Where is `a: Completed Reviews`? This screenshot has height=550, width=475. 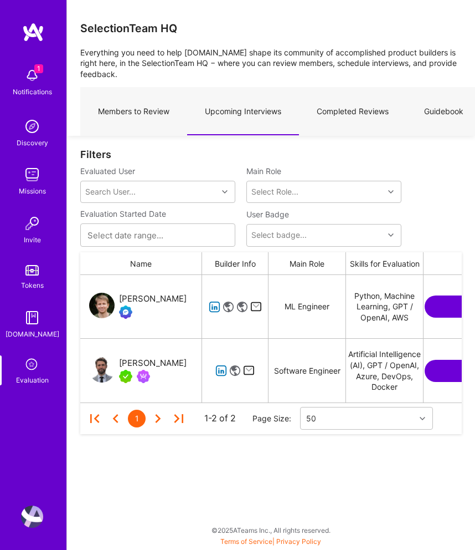
a: Completed Reviews is located at coordinates (353, 112).